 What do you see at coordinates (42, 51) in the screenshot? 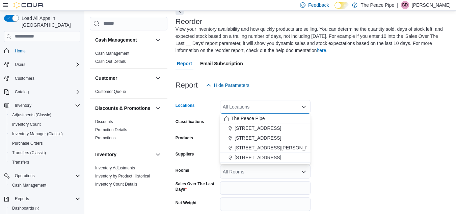
I see `button: Home` at bounding box center [42, 51].